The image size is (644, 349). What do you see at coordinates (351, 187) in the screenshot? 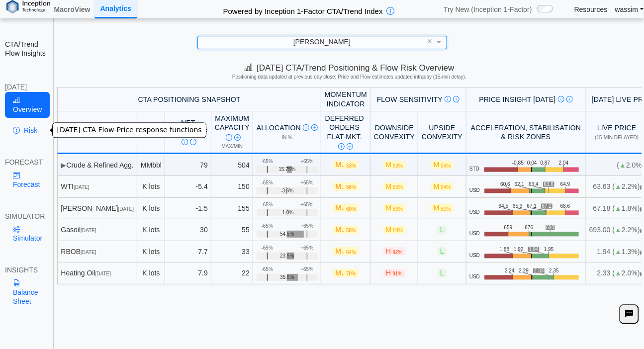
I see `span: 56%` at bounding box center [351, 187].